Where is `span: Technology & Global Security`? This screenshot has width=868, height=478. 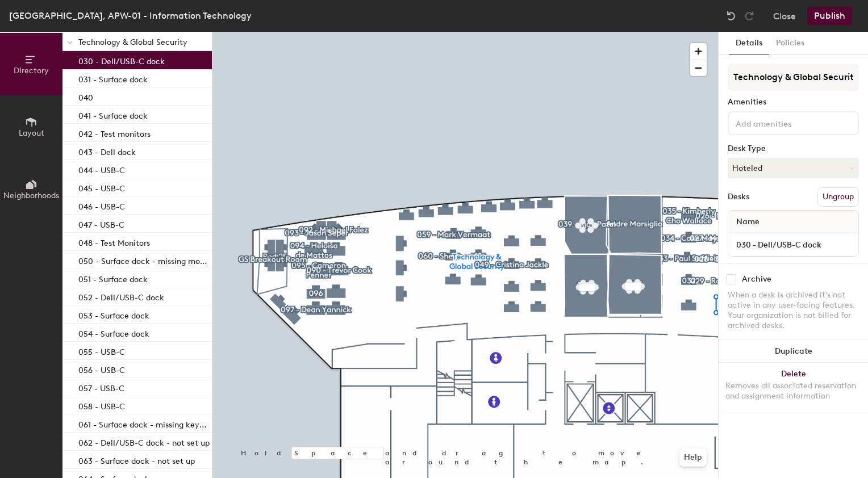
span: Technology & Global Security is located at coordinates (133, 42).